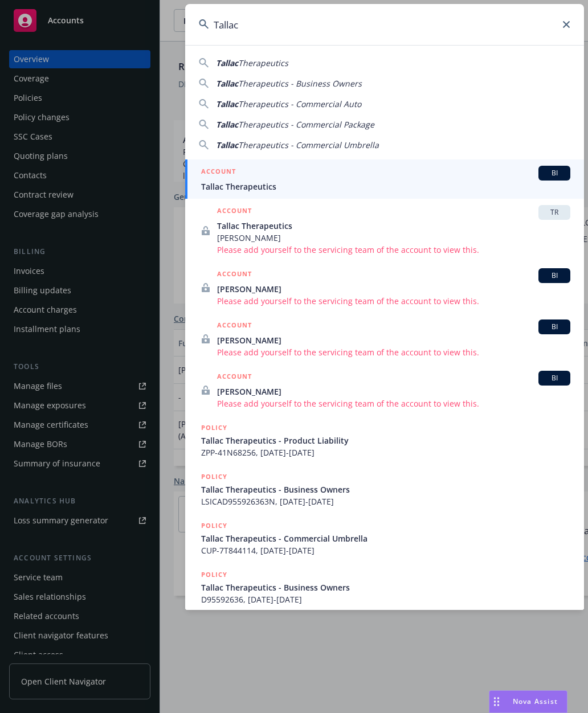 The width and height of the screenshot is (588, 713). What do you see at coordinates (385, 179) in the screenshot?
I see `a: ACCOUNTBITallac Therapeutics` at bounding box center [385, 179].